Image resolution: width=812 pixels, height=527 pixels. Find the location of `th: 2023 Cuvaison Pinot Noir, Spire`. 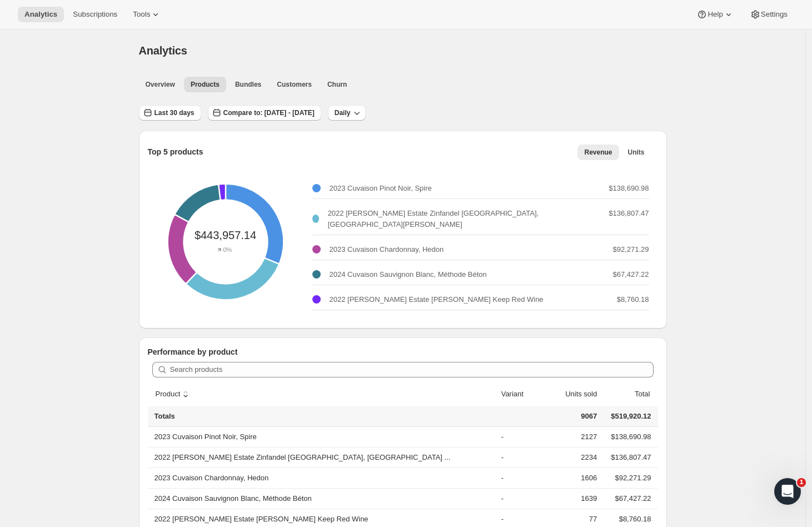

th: 2023 Cuvaison Pinot Noir, Spire is located at coordinates (323, 437).